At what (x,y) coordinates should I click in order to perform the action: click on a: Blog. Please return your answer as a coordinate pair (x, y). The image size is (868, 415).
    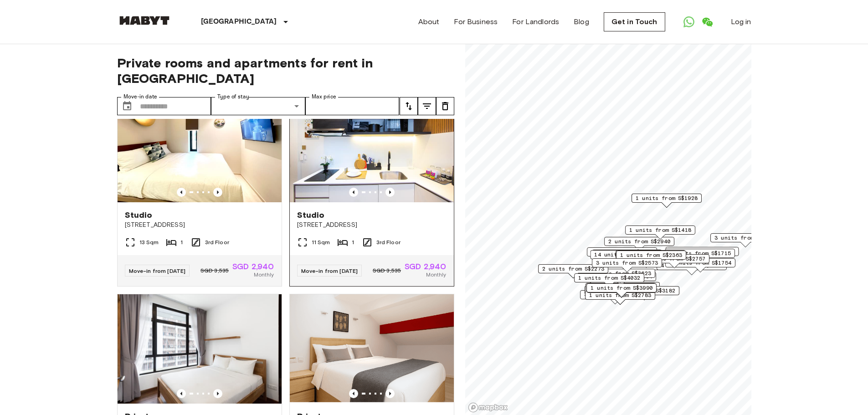
    Looking at the image, I should click on (582, 22).